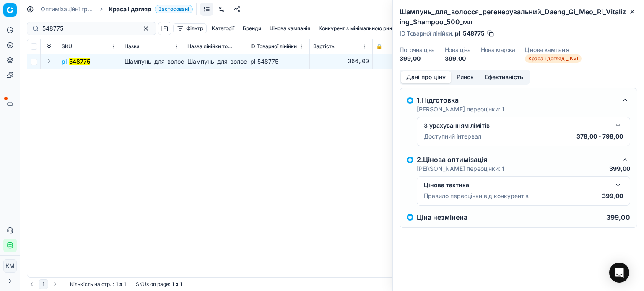 The width and height of the screenshot is (644, 291). I want to click on a: Оптимізаційні групи, so click(67, 9).